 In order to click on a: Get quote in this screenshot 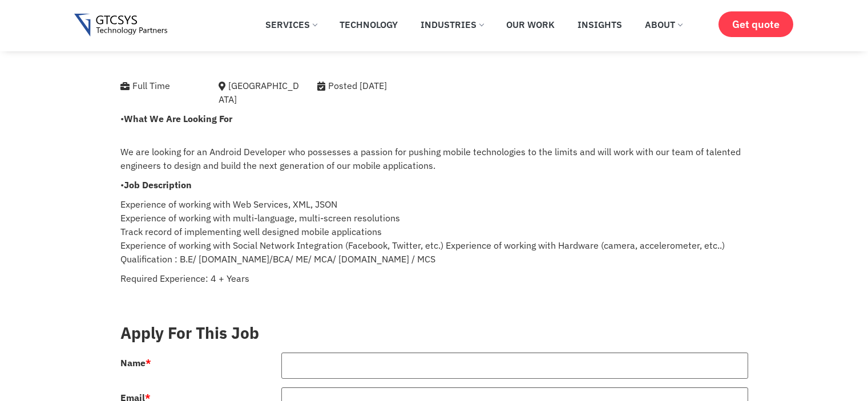, I will do `click(756, 24)`.